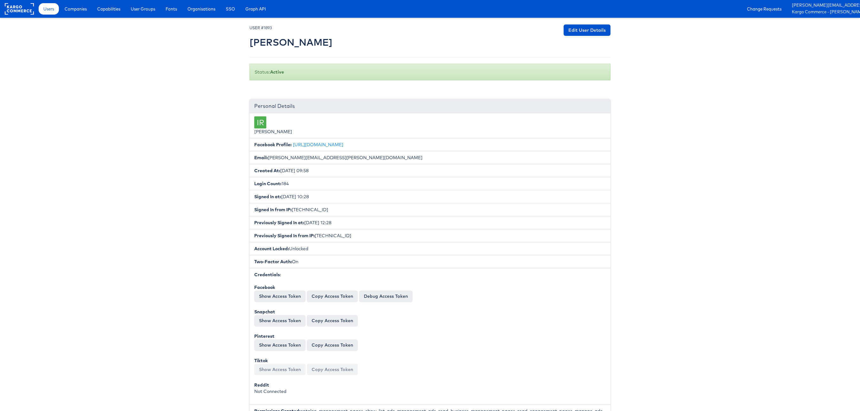 The height and width of the screenshot is (411, 860). I want to click on a: Users, so click(49, 9).